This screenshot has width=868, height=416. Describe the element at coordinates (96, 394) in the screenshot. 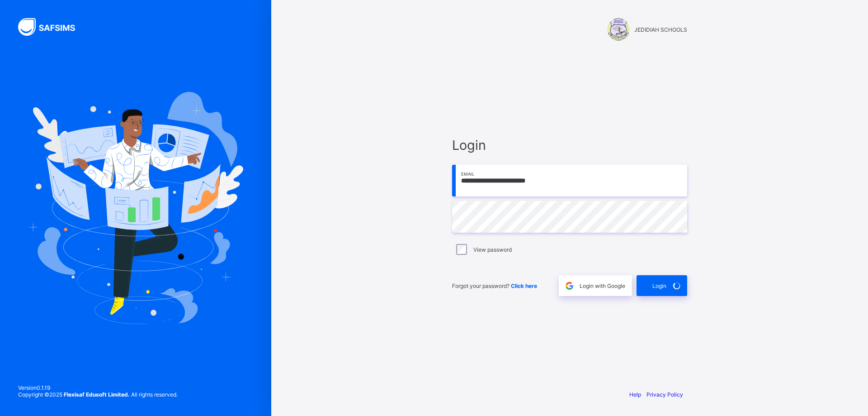

I see `strong: Flexisaf Edusoft Limited.` at that location.